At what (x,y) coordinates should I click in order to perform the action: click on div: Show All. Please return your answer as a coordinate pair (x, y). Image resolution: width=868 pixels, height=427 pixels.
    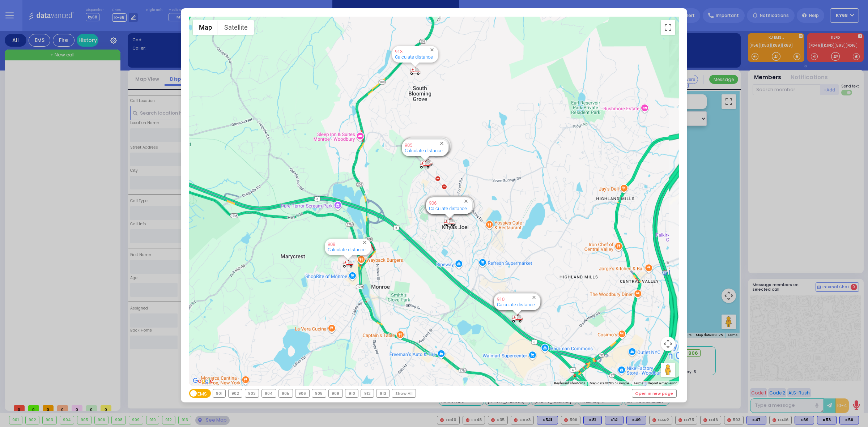
    Looking at the image, I should click on (404, 393).